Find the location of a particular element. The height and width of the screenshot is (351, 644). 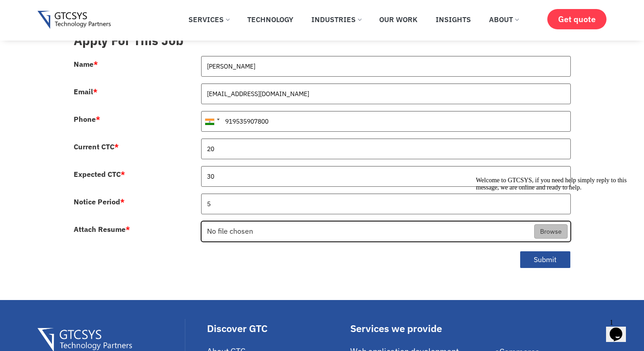

span: Welcome to GTCSYS, if you need help simply reply to this message, we are online and ready to help. is located at coordinates (79, 11).